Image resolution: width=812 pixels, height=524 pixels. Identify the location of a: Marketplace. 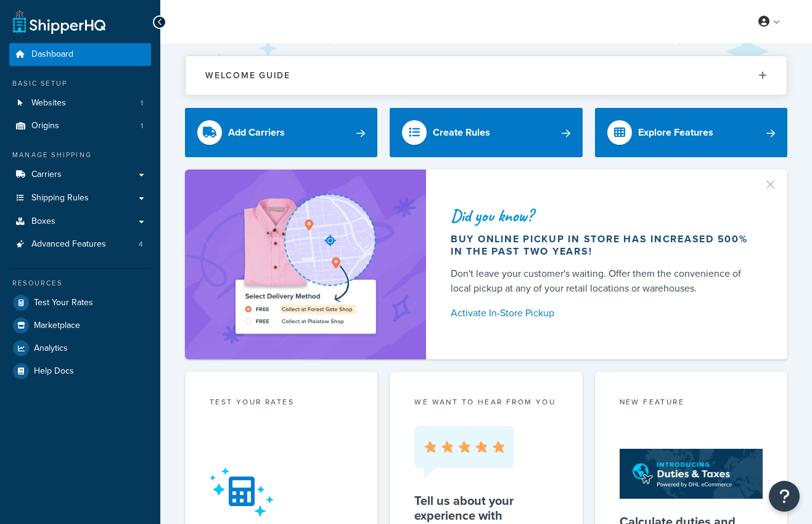
(80, 326).